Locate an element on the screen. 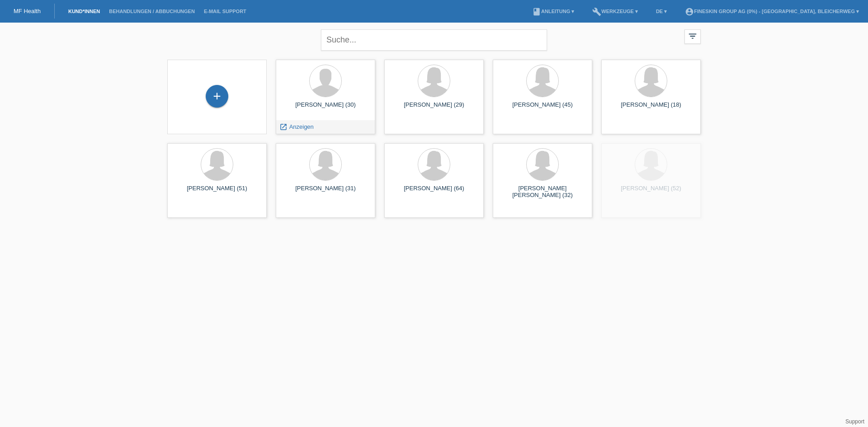 The image size is (868, 427). i: build is located at coordinates (596, 12).